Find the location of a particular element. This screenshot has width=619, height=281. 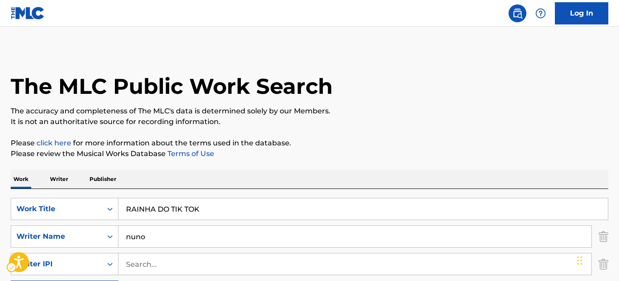

img: help is located at coordinates (541, 13).